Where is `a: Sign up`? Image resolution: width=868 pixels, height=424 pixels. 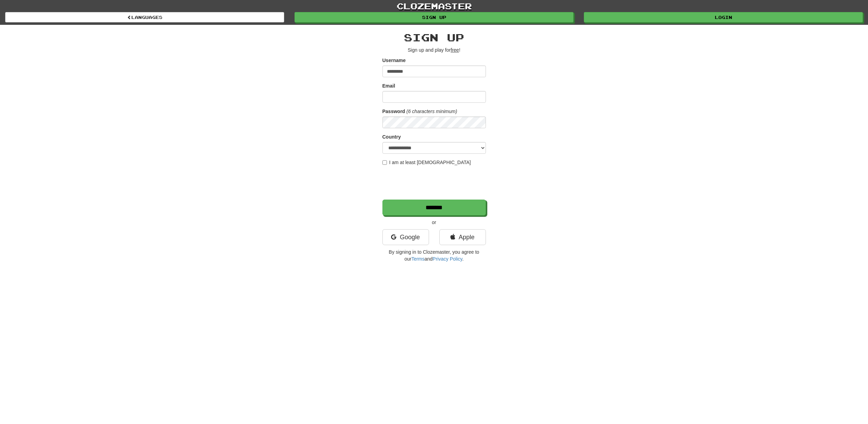
a: Sign up is located at coordinates (434, 17).